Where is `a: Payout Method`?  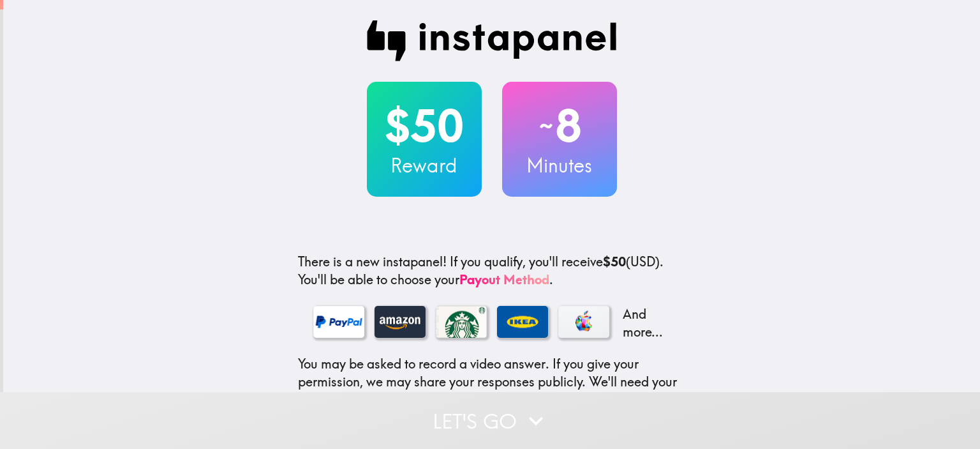
a: Payout Method is located at coordinates (504, 279).